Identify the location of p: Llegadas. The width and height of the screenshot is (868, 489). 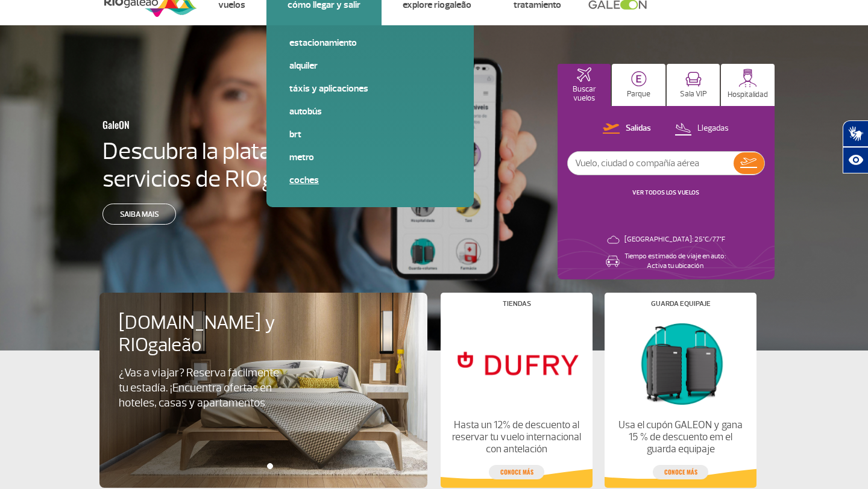
(713, 128).